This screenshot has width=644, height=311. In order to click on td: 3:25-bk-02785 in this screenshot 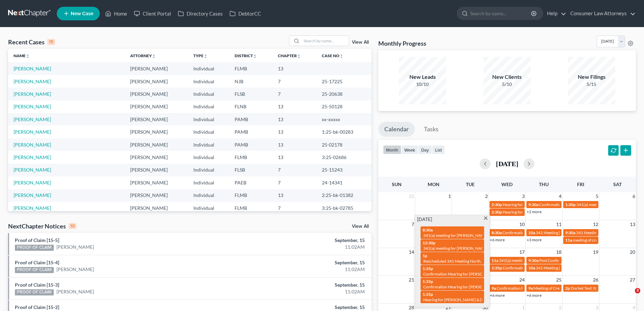, I will do `click(344, 207)`.